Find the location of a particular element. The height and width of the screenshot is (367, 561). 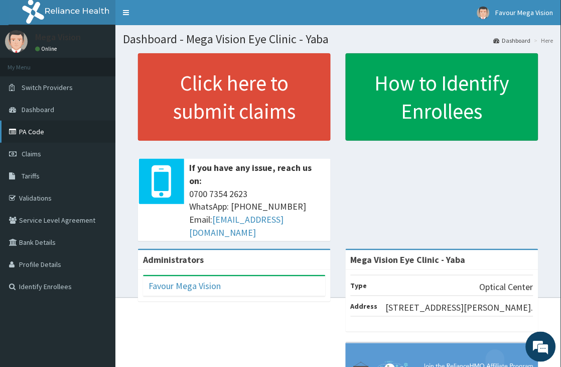

a: Click here to submit claims is located at coordinates (234, 97).